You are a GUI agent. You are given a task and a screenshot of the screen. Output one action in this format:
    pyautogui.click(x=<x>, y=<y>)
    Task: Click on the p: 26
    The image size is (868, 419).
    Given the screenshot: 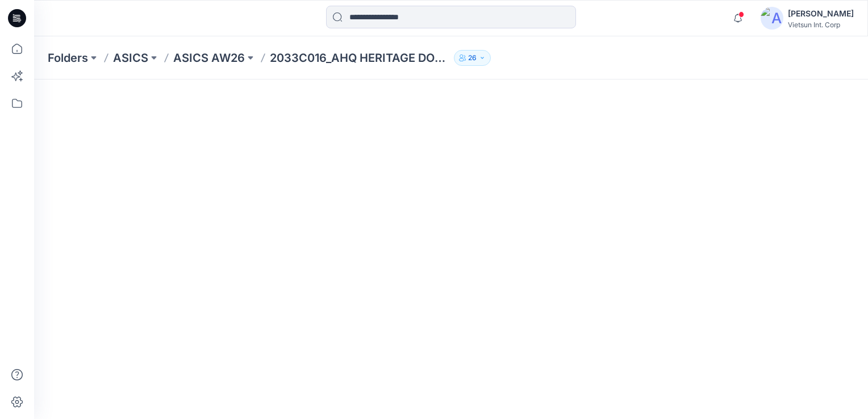 What is the action you would take?
    pyautogui.click(x=472, y=58)
    